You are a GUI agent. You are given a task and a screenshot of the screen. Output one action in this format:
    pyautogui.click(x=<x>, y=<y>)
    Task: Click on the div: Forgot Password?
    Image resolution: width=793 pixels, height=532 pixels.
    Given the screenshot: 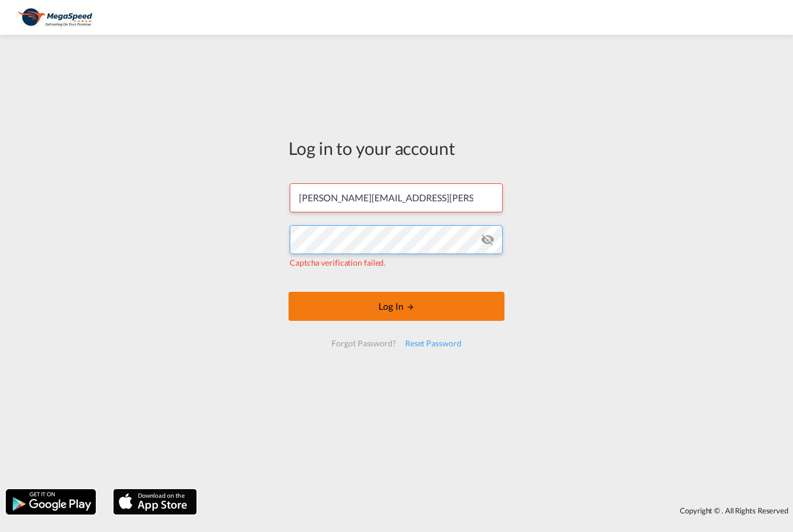 What is the action you would take?
    pyautogui.click(x=363, y=343)
    